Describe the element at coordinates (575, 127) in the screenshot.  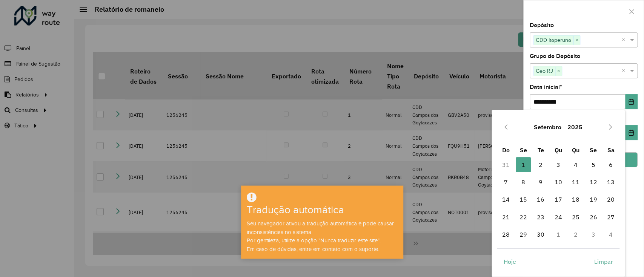
I see `button: Choose Year` at that location.